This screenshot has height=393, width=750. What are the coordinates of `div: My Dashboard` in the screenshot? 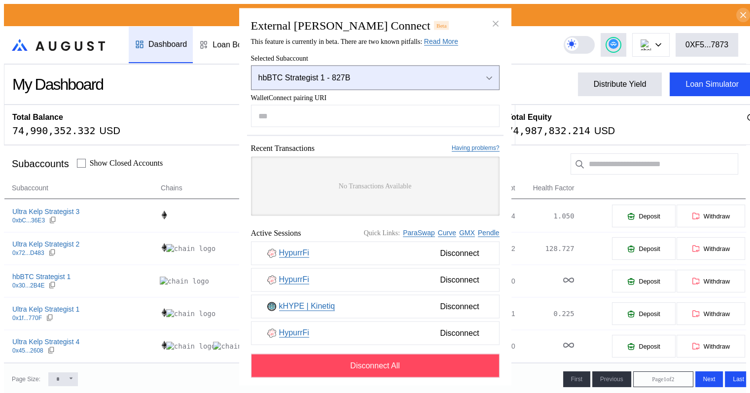 It's located at (58, 84).